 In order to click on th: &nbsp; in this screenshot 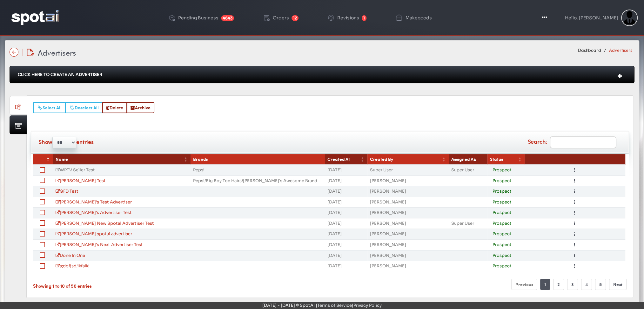, I will do `click(575, 159)`.